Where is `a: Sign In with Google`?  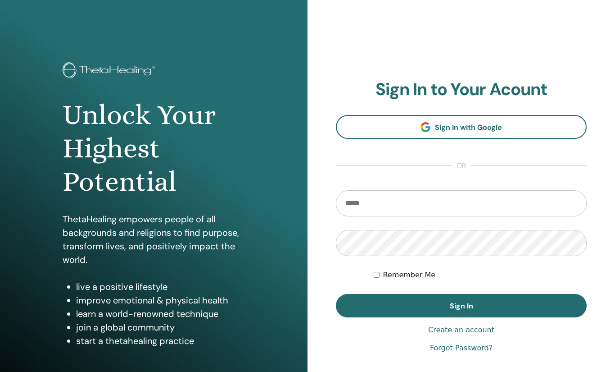 a: Sign In with Google is located at coordinates (461, 127).